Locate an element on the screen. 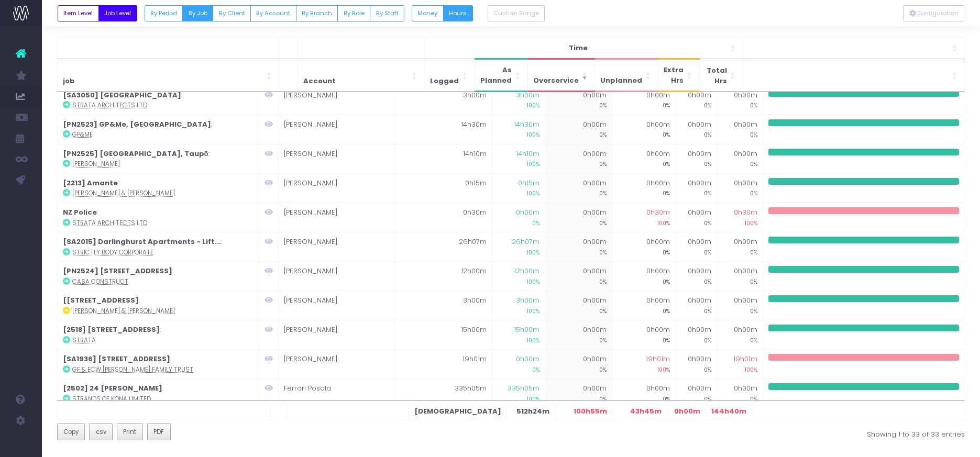 Image resolution: width=980 pixels, height=457 pixels. td: 26h07m is located at coordinates (443, 247).